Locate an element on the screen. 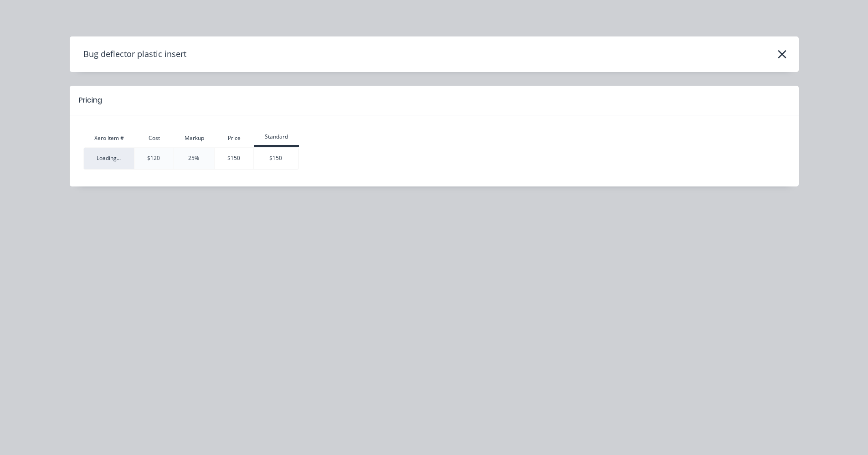  div: Cost is located at coordinates (154, 138).